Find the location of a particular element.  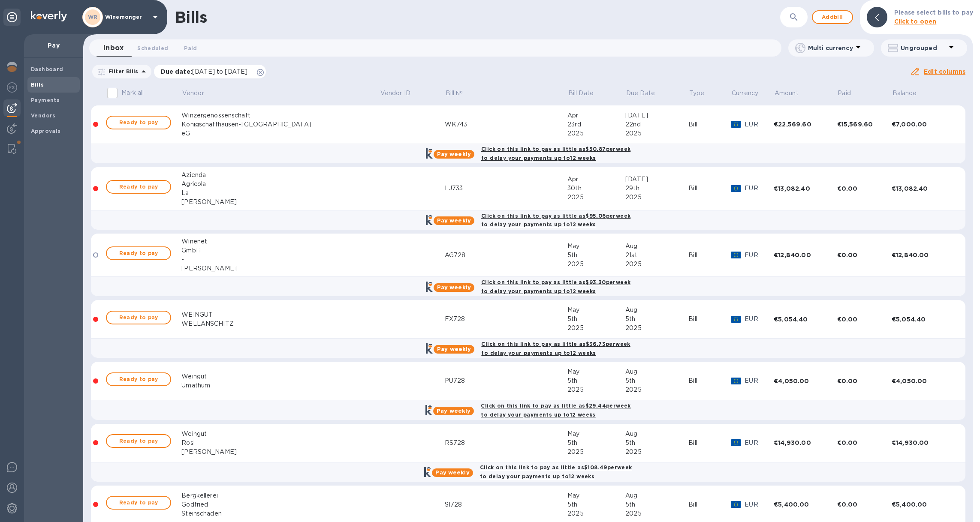

div: eG is located at coordinates (281, 133).